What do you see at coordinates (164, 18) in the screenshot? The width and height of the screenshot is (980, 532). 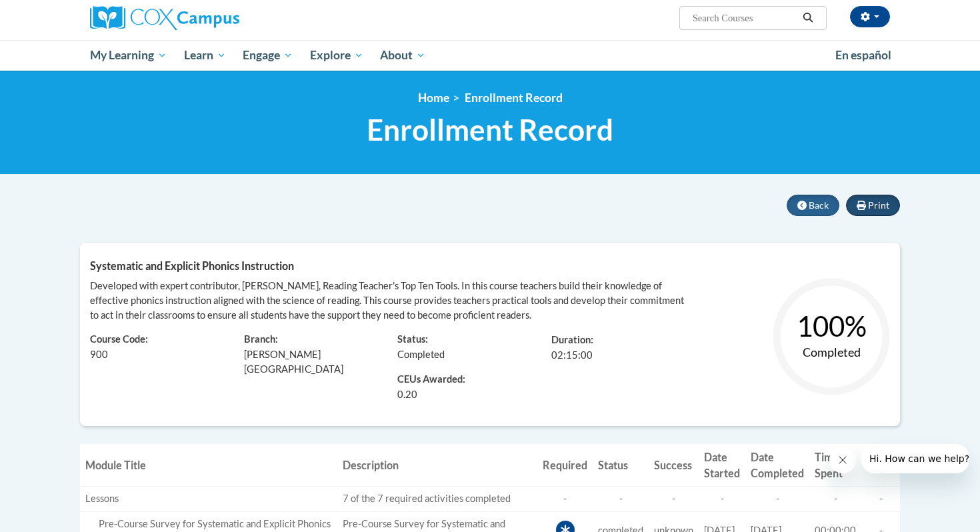 I see `img: Cox Campus` at bounding box center [164, 18].